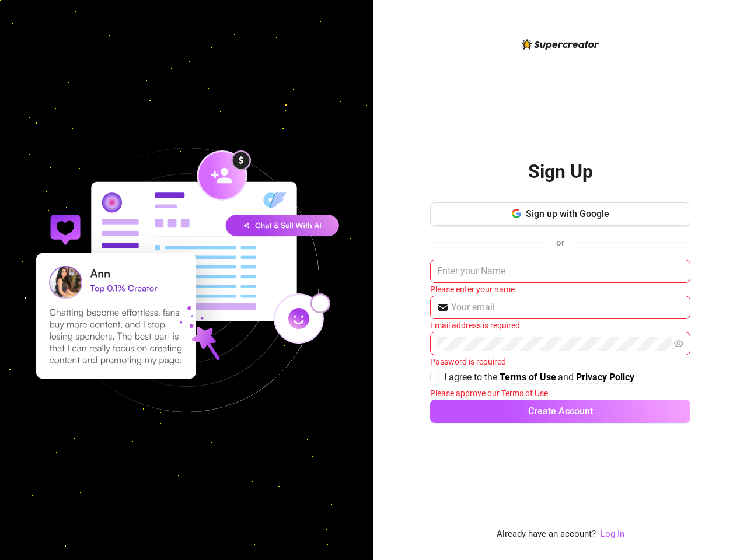 This screenshot has height=560, width=747. What do you see at coordinates (560, 412) in the screenshot?
I see `button: Create Account` at bounding box center [560, 412].